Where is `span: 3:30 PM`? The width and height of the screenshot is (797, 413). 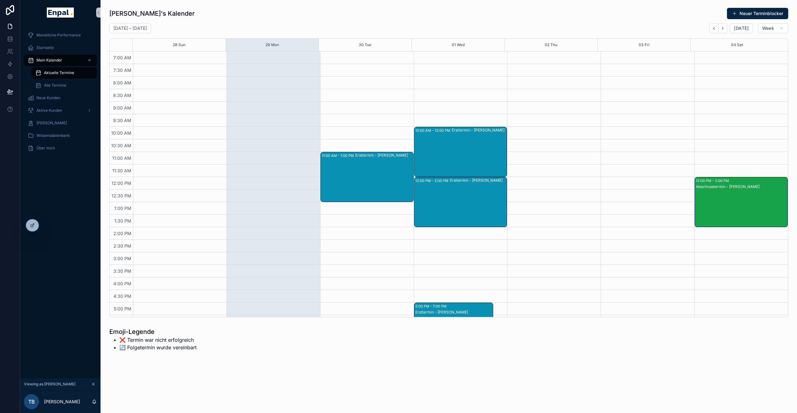 span: 3:30 PM is located at coordinates (122, 271).